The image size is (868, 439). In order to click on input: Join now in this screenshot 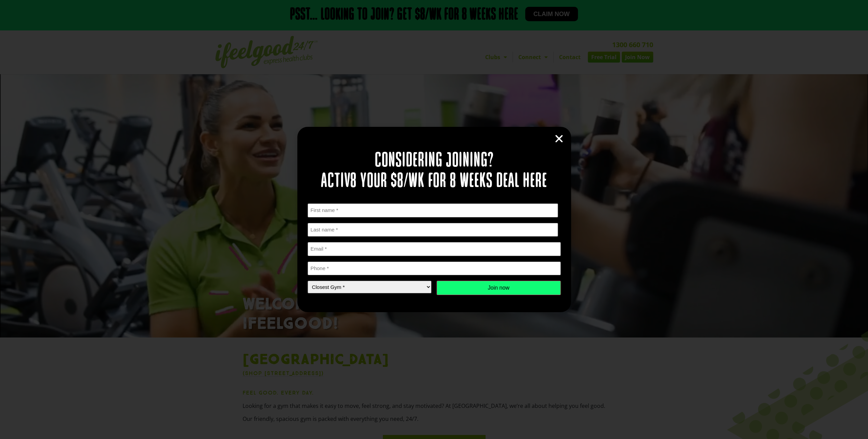, I will do `click(498, 288)`.